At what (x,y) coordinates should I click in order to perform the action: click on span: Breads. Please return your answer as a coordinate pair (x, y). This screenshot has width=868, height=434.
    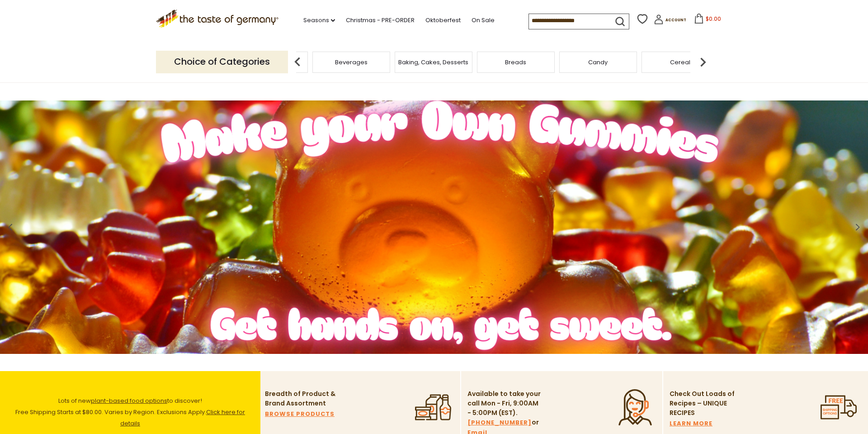
    Looking at the image, I should click on (516, 62).